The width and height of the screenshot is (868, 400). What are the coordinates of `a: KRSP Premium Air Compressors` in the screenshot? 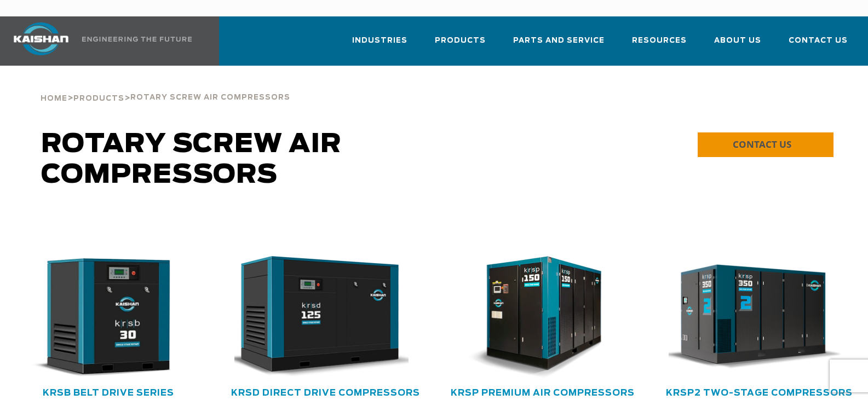 It's located at (543, 393).